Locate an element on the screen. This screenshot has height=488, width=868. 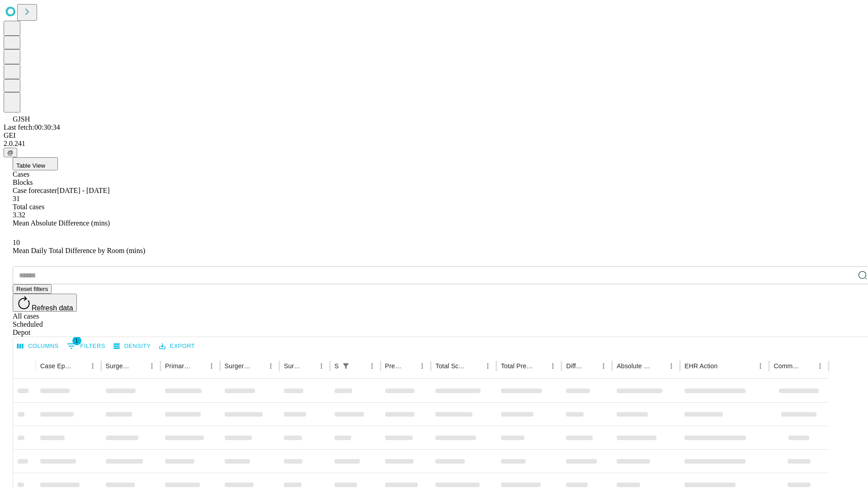
div: GEI is located at coordinates (434, 136).